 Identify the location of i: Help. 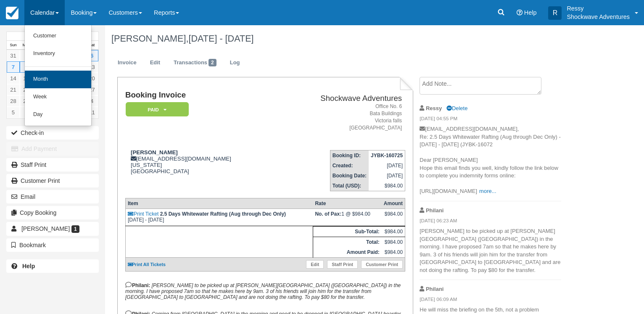
(519, 13).